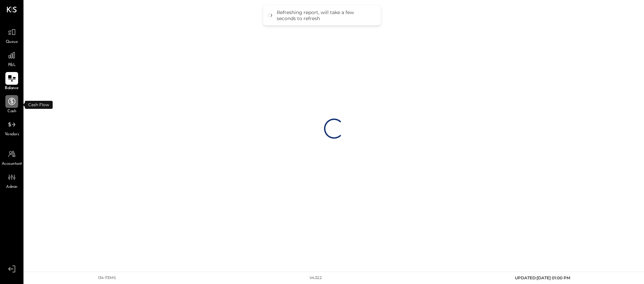  What do you see at coordinates (12, 65) in the screenshot?
I see `span: P&L` at bounding box center [12, 65].